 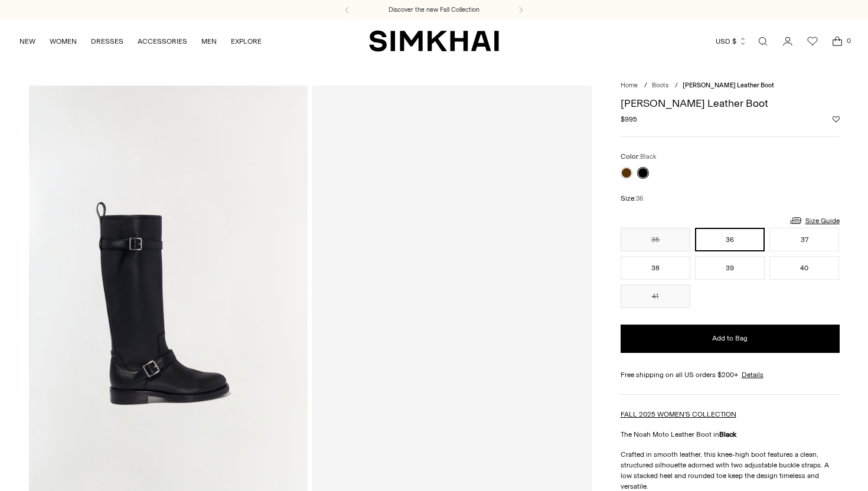 I want to click on a: MEN, so click(x=209, y=42).